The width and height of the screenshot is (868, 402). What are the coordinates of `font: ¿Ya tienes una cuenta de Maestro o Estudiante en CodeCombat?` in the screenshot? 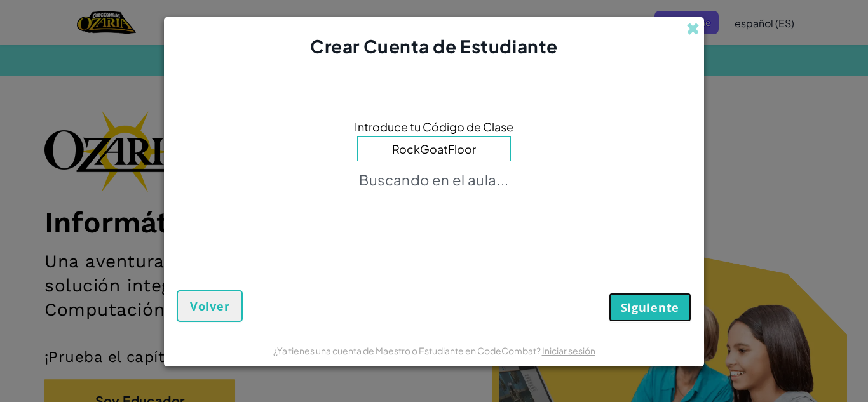 It's located at (407, 351).